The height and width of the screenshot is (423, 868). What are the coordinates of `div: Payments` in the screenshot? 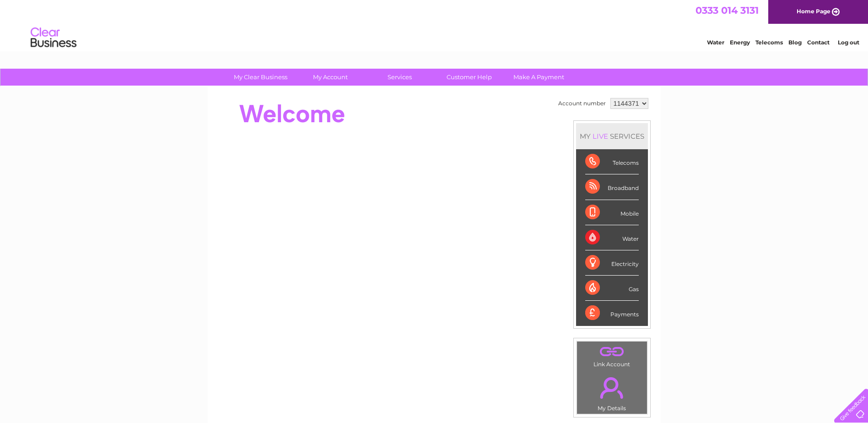 It's located at (612, 313).